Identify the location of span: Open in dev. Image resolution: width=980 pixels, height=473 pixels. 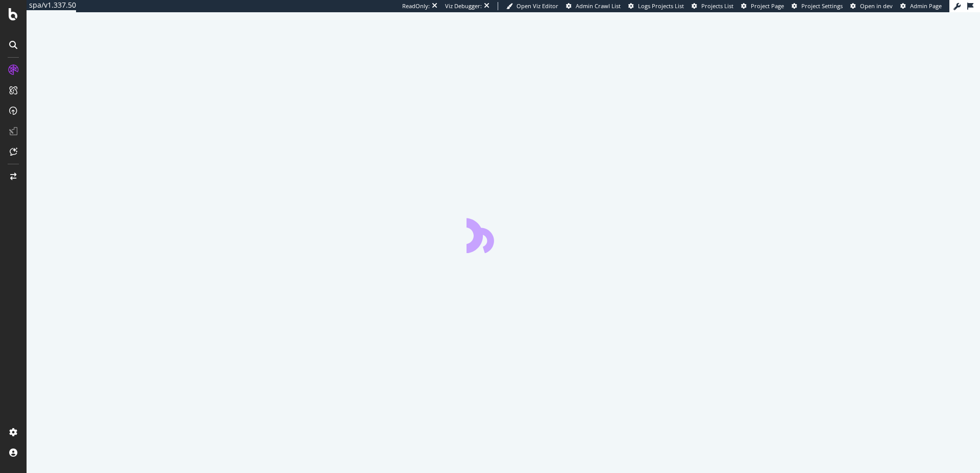
(877, 5).